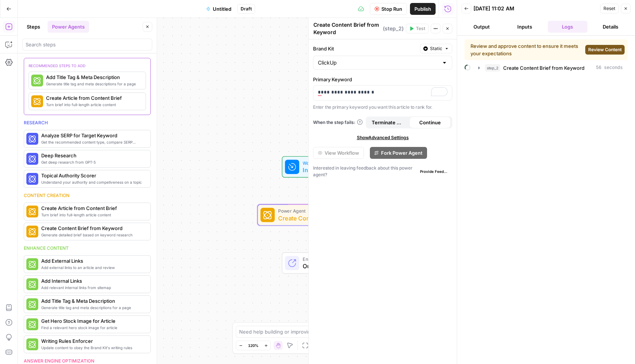 The height and width of the screenshot is (364, 635). I want to click on button: Publish, so click(423, 9).